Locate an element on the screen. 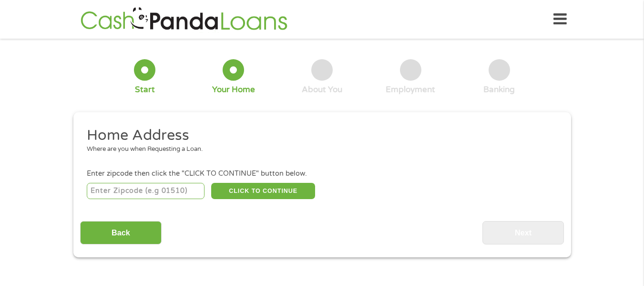 This screenshot has width=644, height=286. button: CLICK TO CONTINUE is located at coordinates (263, 191).